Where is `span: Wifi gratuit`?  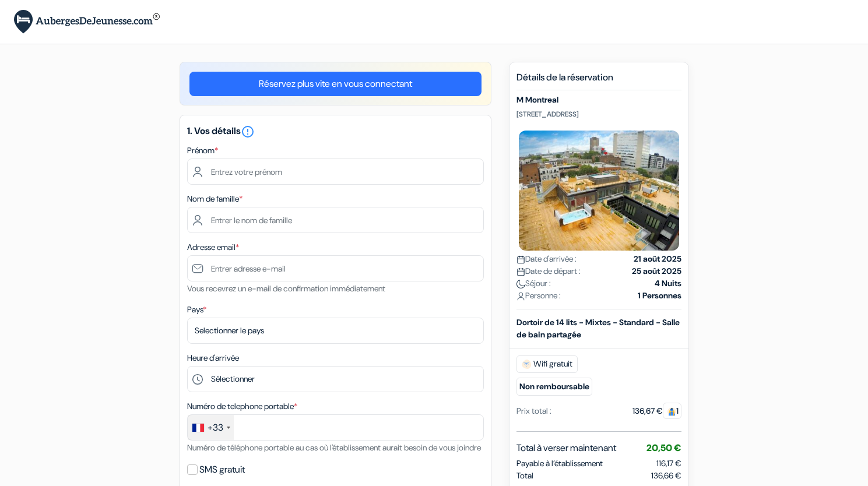 span: Wifi gratuit is located at coordinates (547, 364).